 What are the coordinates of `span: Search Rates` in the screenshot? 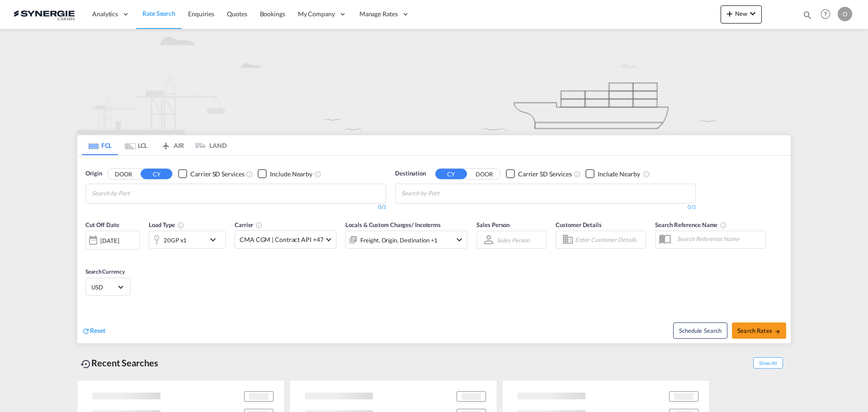 It's located at (759, 331).